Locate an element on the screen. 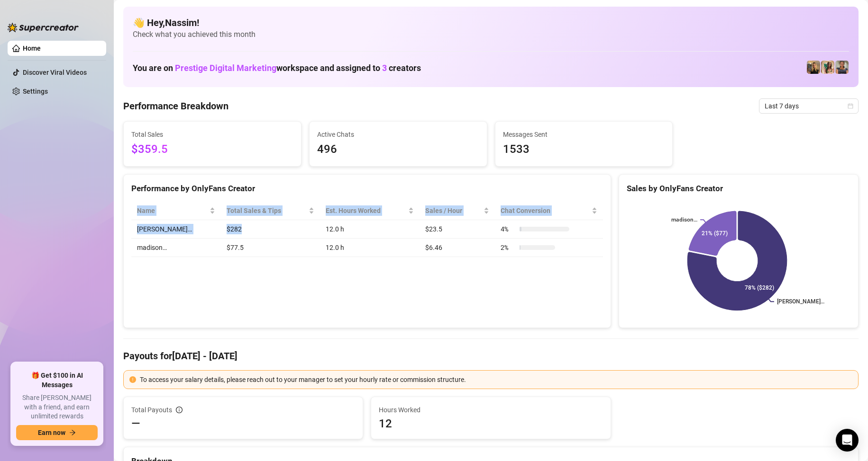 Image resolution: width=868 pixels, height=461 pixels. img: madison is located at coordinates (842, 67).